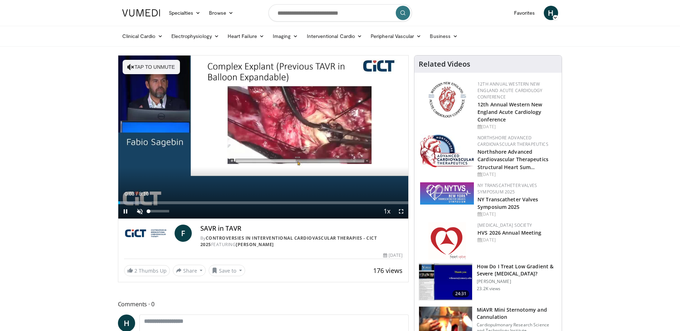  What do you see at coordinates (524, 13) in the screenshot?
I see `a: Favorites` at bounding box center [524, 13].